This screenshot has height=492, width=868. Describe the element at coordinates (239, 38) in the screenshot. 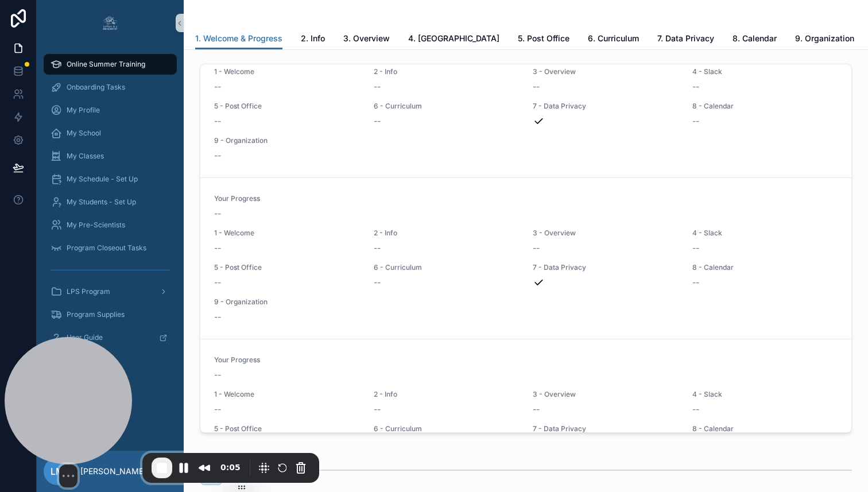

I see `span: 1. Welcome & Progress` at that location.